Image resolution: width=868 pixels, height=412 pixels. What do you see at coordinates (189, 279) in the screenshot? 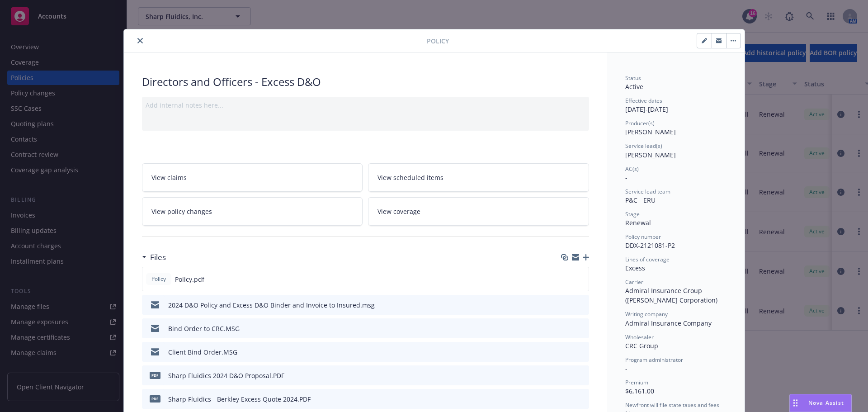
I see `span: Policy.pdf` at bounding box center [189, 279].